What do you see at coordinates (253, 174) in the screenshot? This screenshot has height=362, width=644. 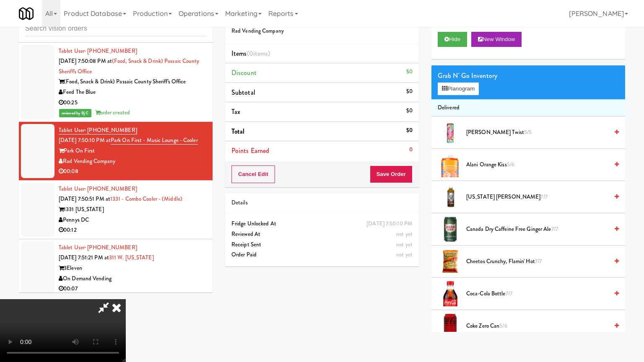 I see `button: Cancel Edit` at bounding box center [253, 174].